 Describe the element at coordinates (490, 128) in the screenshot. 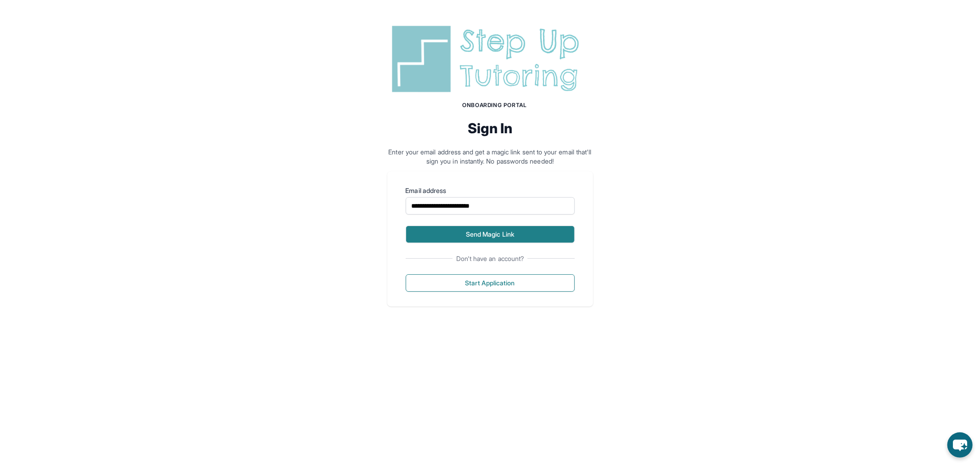

I see `h2: Sign In` at that location.